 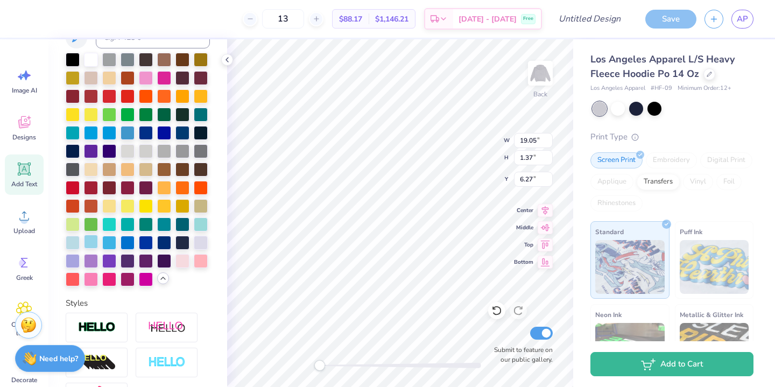 What do you see at coordinates (521, 355) in the screenshot?
I see `label: Submit to feature on our public gallery.` at bounding box center [521, 355].